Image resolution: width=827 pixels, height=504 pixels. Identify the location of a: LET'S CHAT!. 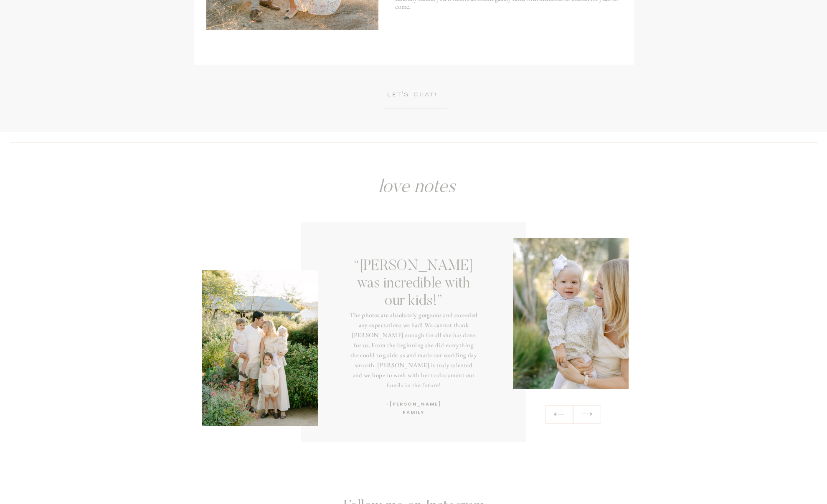
(413, 95).